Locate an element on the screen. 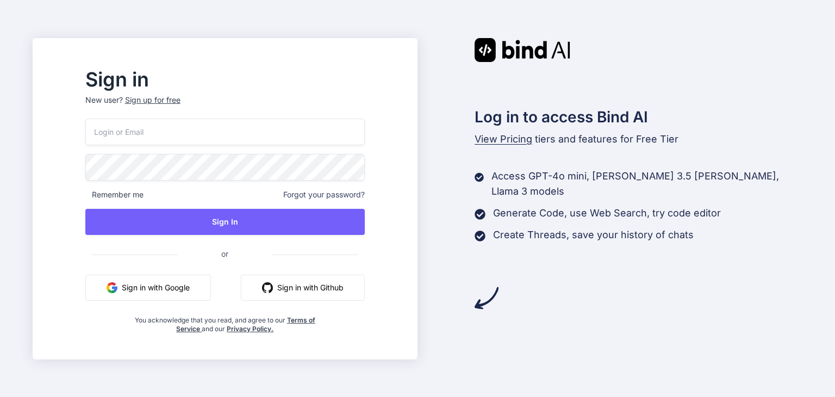  button: Sign in with Google is located at coordinates (148, 288).